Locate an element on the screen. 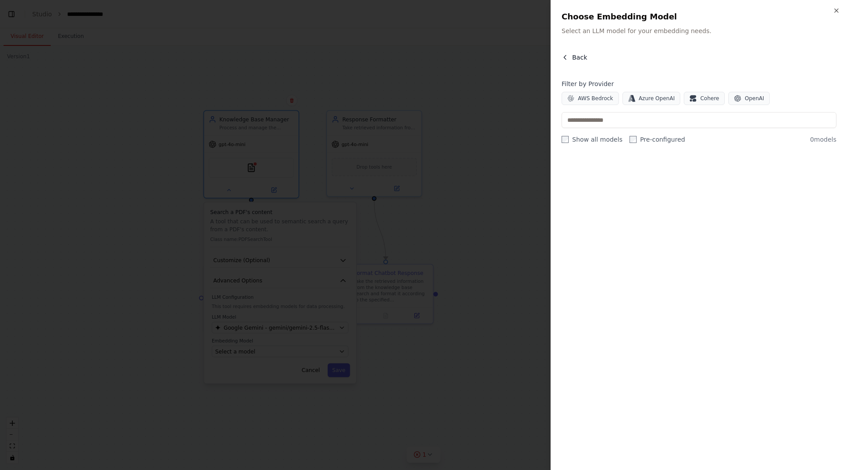  span: OpenAI is located at coordinates (754, 98).